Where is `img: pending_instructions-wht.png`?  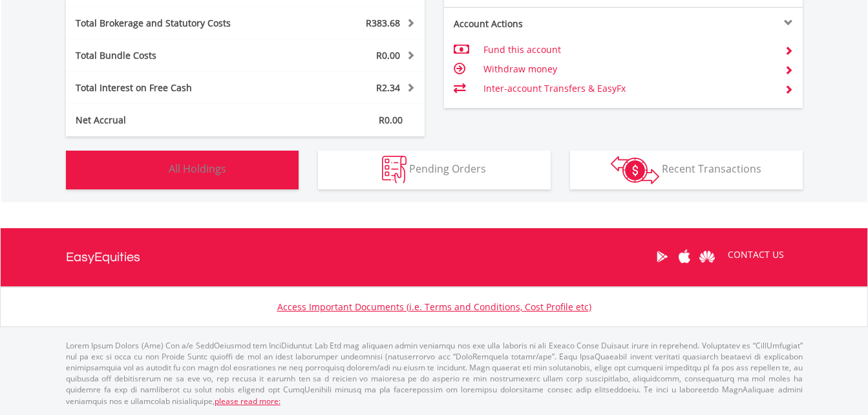 img: pending_instructions-wht.png is located at coordinates (394, 170).